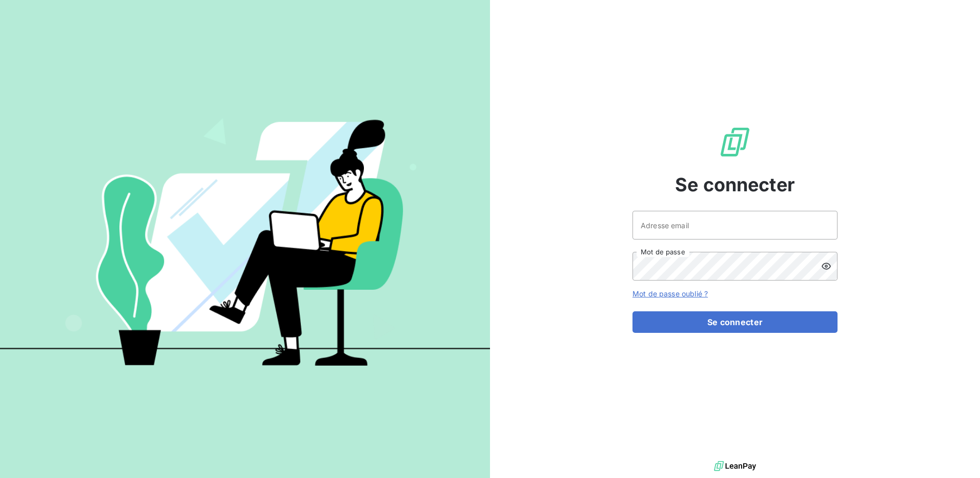  Describe the element at coordinates (736, 185) in the screenshot. I see `span: Se connecter` at that location.